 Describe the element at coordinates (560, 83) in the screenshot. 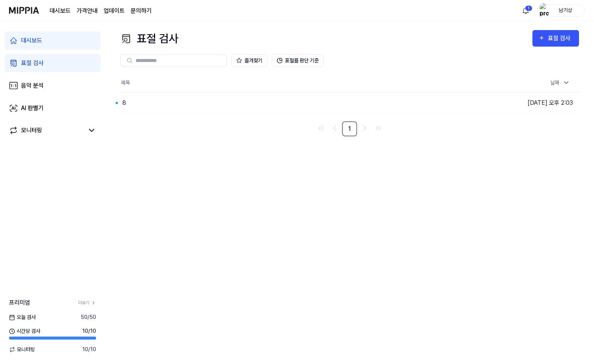

I see `div: 날짜` at that location.